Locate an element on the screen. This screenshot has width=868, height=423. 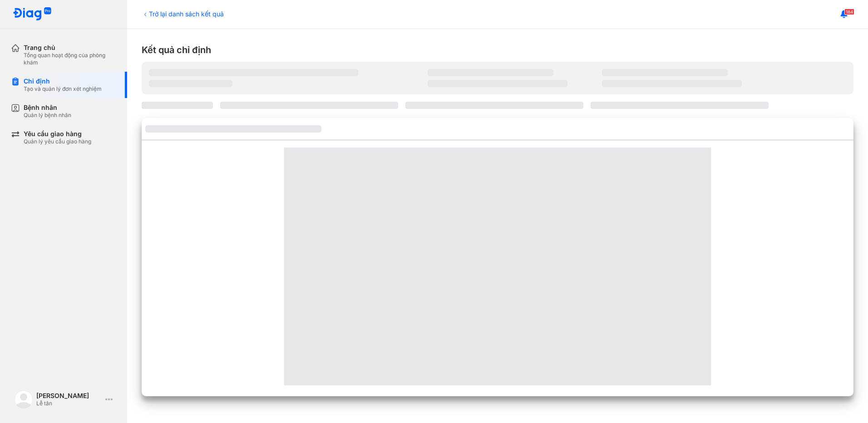
div: Tạo và quản lý đơn xét nghiệm is located at coordinates (63, 89).